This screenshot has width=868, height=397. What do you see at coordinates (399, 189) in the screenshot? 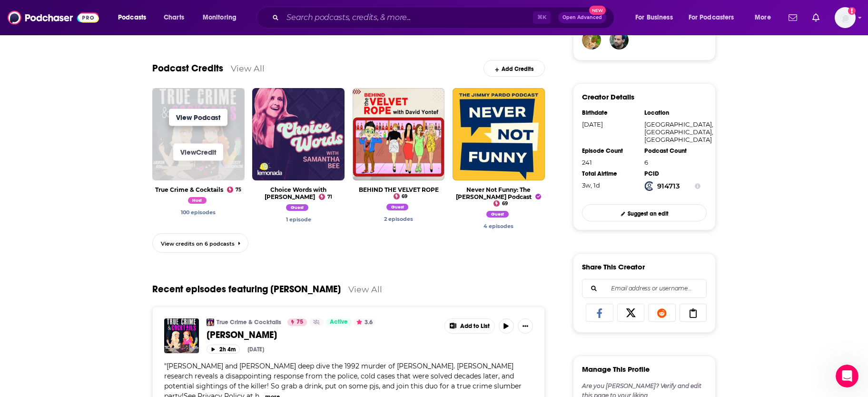
I see `a: BEHIND THE VELVET ROPE` at bounding box center [399, 189].